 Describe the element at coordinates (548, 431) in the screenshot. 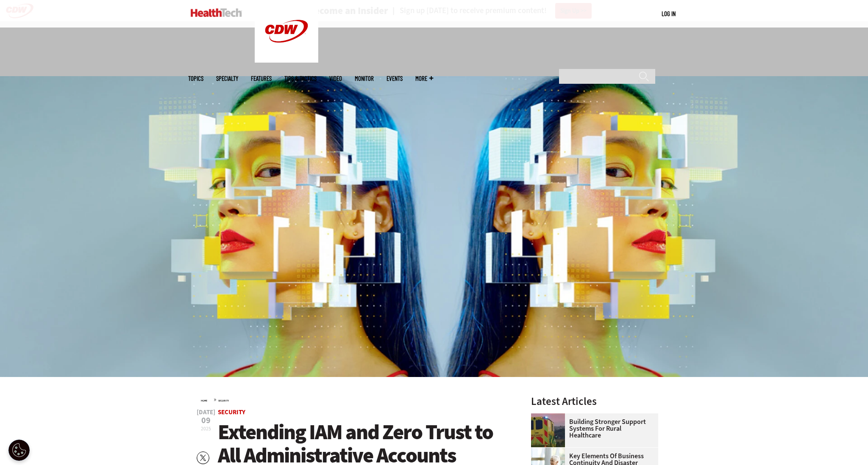

I see `img: ambulance driving down country road at sunset` at that location.